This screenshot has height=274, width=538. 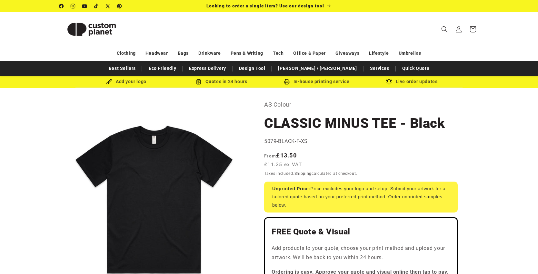 I want to click on div: Taxes included. calculated at checkout., so click(x=361, y=174).